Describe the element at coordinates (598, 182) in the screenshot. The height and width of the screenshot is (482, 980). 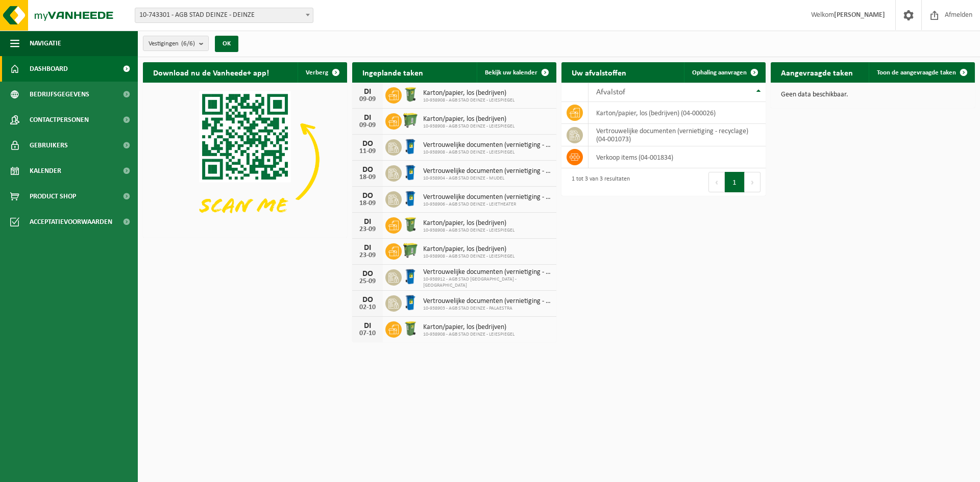
I see `div: 1 tot 3 van 3 resultaten` at that location.